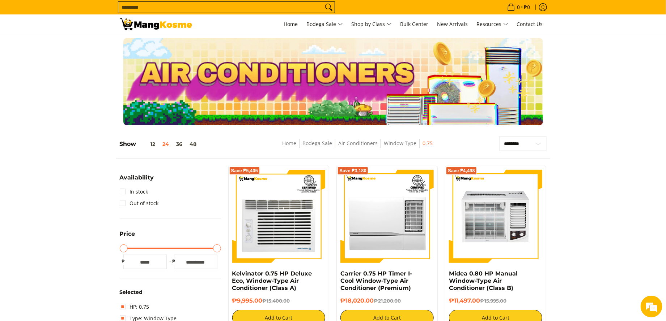 Image resolution: width=666 pixels, height=321 pixels. What do you see at coordinates (371, 24) in the screenshot?
I see `span: Shop by Class` at bounding box center [371, 24].